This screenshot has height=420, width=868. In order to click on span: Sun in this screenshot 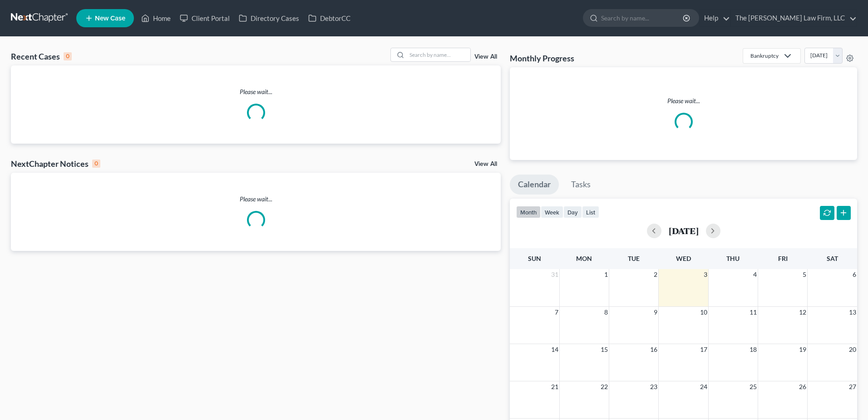, I will do `click(535, 258)`.